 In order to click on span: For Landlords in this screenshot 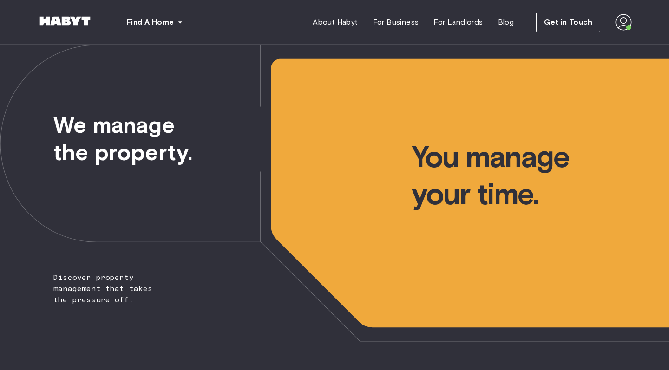, I will do `click(458, 22)`.